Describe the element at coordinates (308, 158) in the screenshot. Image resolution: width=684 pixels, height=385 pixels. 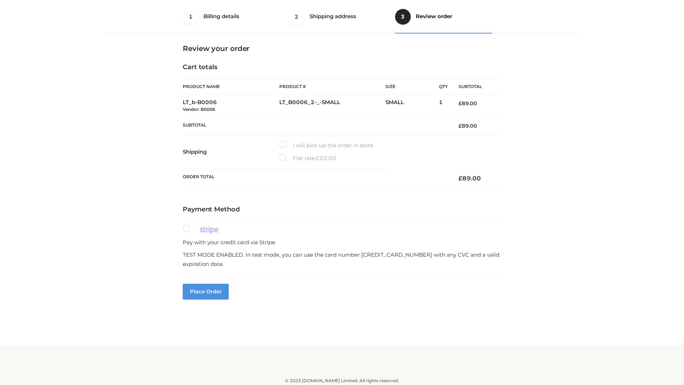
I see `label: Flat rate:` at that location.